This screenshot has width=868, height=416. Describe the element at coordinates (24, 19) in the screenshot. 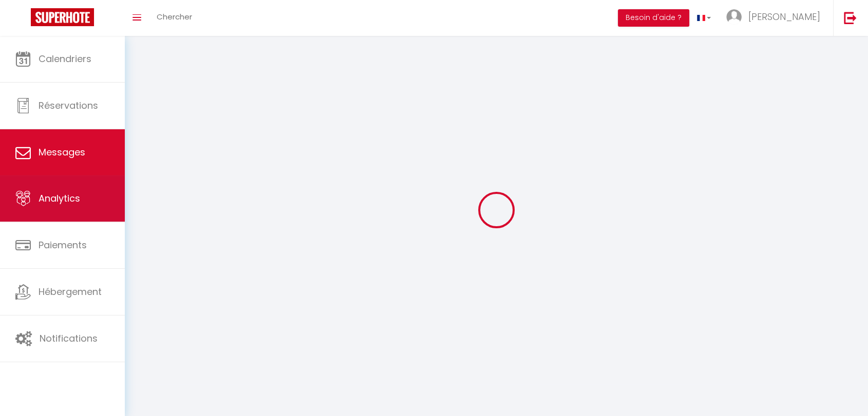

I see `button: Ouvrir le widget de chat LiveChat` at that location.